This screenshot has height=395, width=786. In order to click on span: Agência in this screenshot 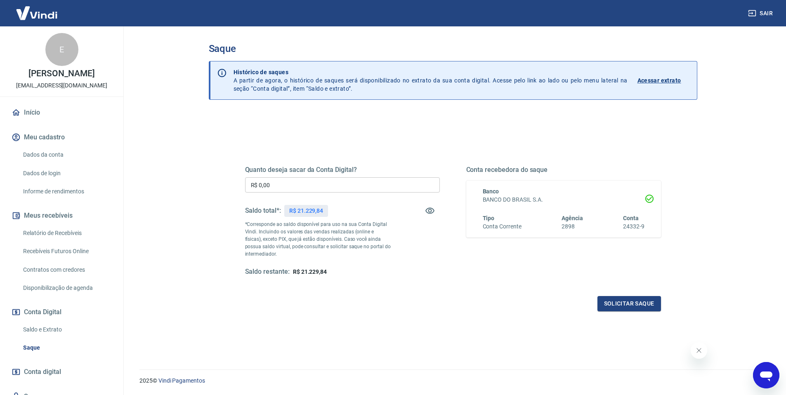, I will do `click(572, 218)`.